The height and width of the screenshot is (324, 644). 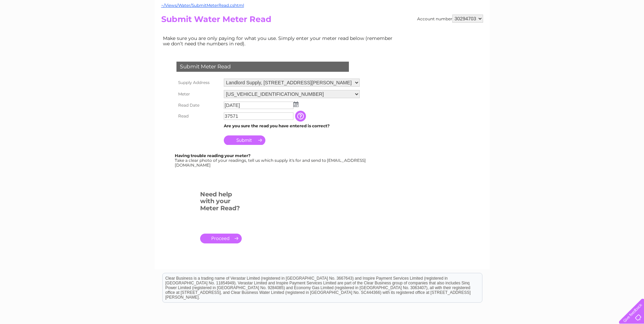 What do you see at coordinates (607, 31) in the screenshot?
I see `a: Contact` at bounding box center [607, 31].